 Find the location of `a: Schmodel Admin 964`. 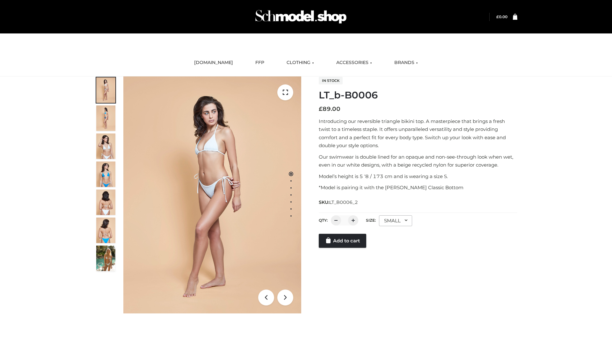

a: Schmodel Admin 964 is located at coordinates (301, 17).